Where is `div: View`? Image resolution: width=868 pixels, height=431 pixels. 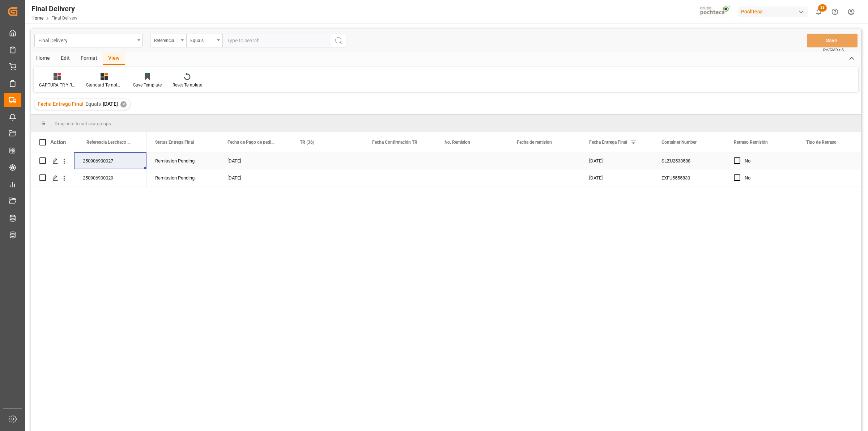
div: View is located at coordinates (114, 59).